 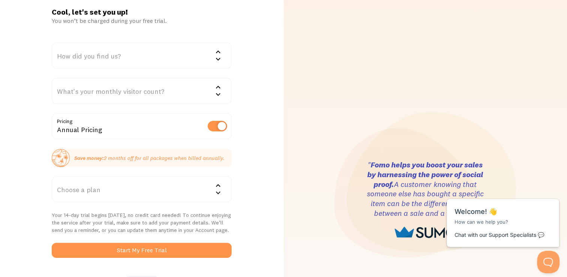 I want to click on p: 2 months off for all packages when billed annually., so click(x=149, y=158).